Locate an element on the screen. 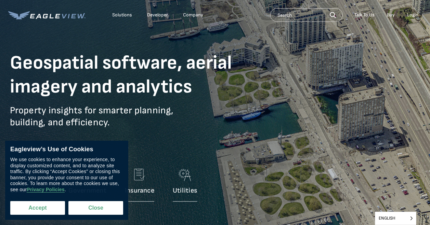 The image size is (430, 225). aside: Language selected: English is located at coordinates (395, 219).